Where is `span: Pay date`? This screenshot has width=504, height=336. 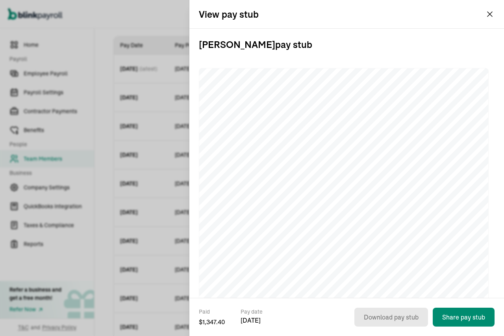
span: Pay date is located at coordinates (251, 312).